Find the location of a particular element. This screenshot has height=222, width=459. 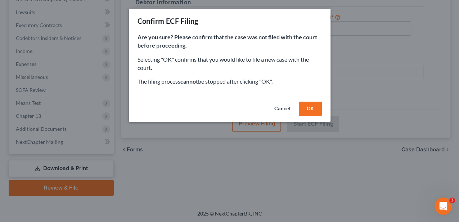

span: 3 is located at coordinates (453, 200).